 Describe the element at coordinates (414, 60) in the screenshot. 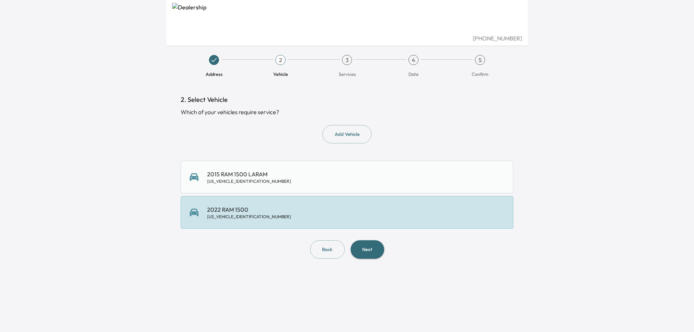

I see `div: 4` at that location.